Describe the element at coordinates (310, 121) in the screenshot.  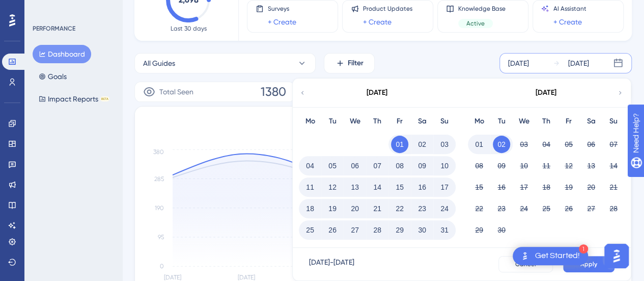
I see `div: Mo` at that location.